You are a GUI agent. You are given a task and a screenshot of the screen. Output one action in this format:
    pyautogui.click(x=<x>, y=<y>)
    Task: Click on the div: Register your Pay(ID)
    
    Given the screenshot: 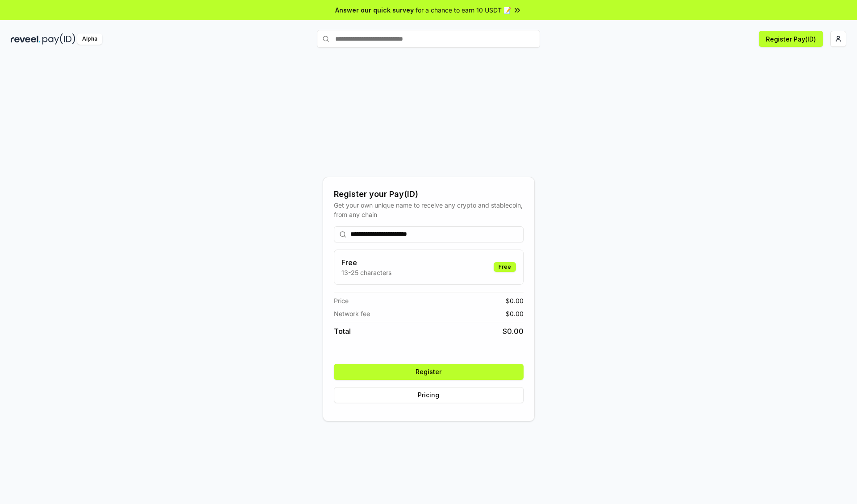 What is the action you would take?
    pyautogui.click(x=429, y=194)
    